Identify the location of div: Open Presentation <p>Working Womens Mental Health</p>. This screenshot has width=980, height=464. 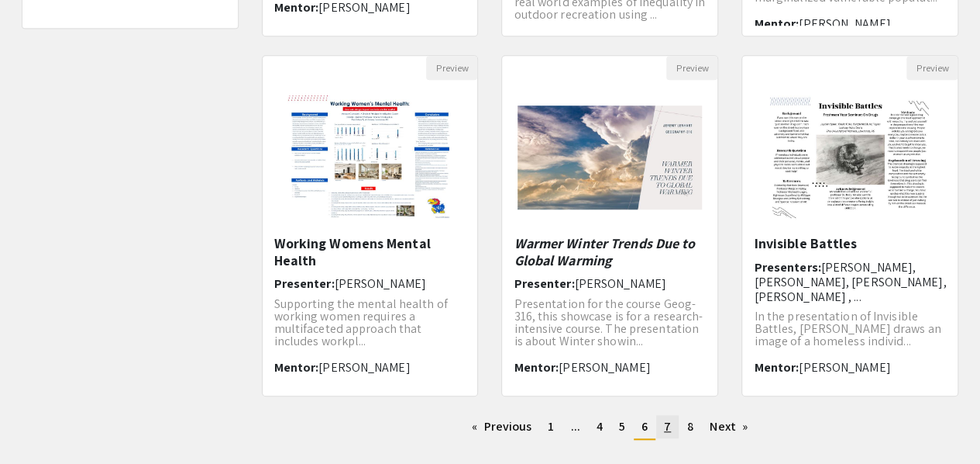
(370, 226).